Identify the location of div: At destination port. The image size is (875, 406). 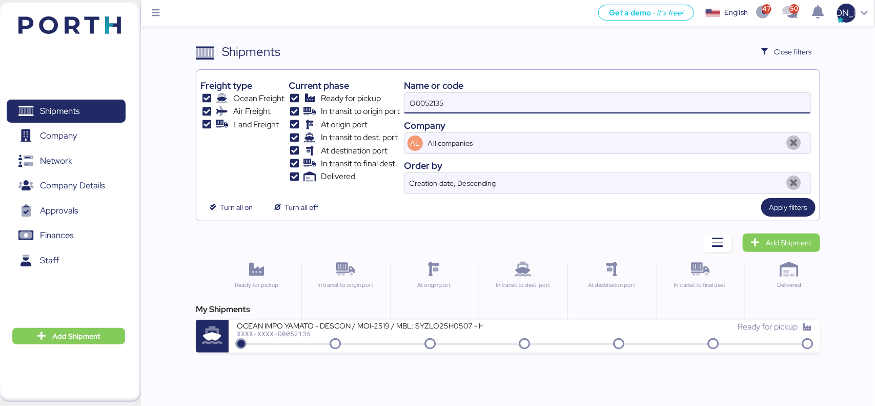
(612, 285).